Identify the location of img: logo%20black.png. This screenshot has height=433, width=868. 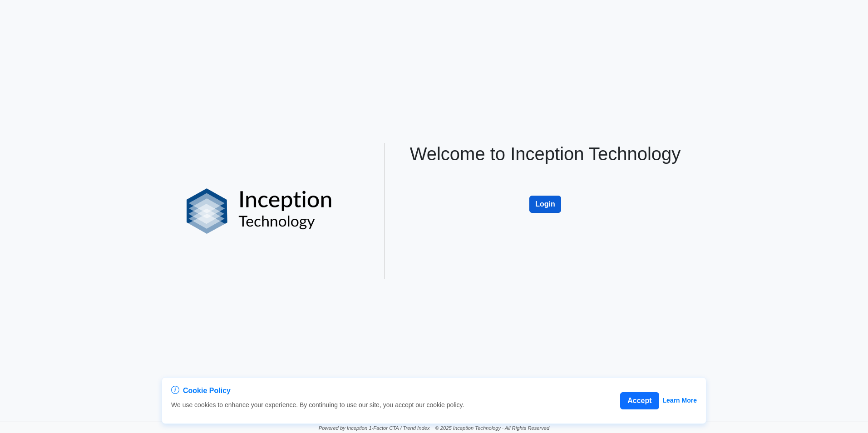
(259, 211).